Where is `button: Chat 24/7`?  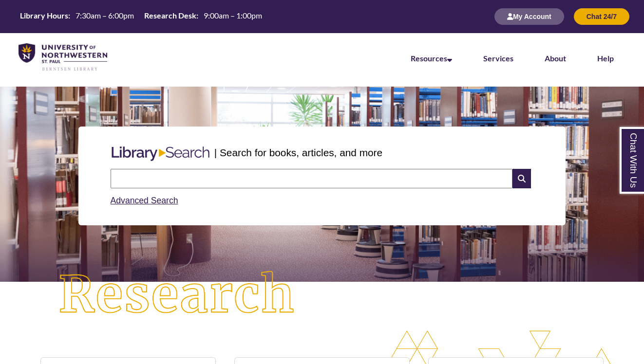
button: Chat 24/7 is located at coordinates (602, 17).